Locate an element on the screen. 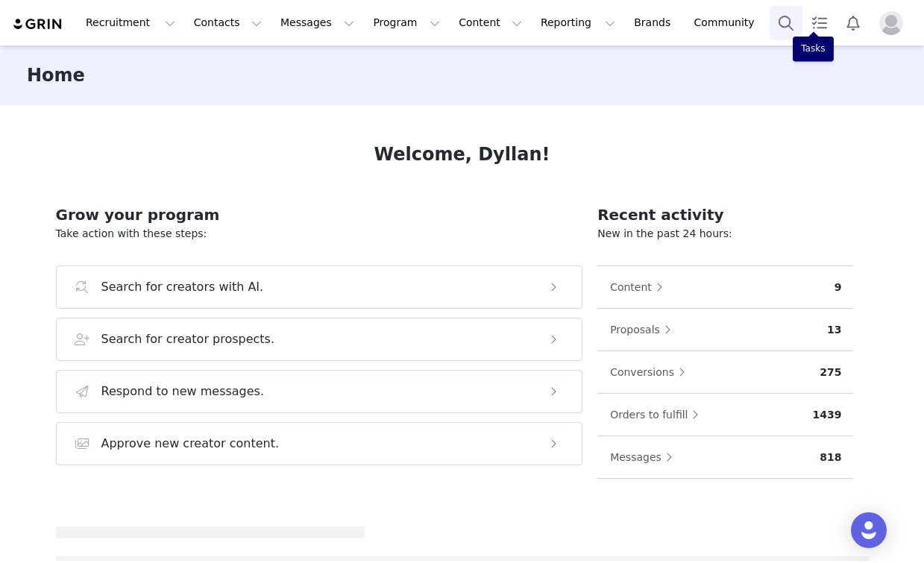 This screenshot has width=924, height=563. button: Profile is located at coordinates (894, 23).